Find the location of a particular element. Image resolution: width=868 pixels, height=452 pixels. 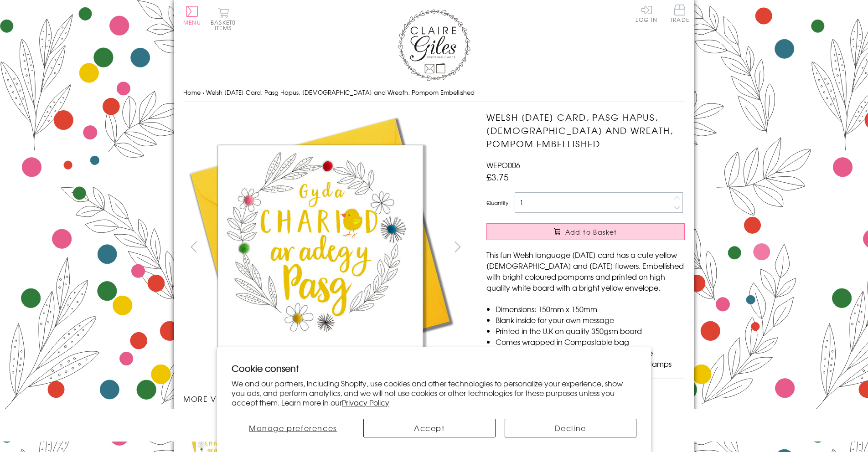

button: next is located at coordinates (458, 247).